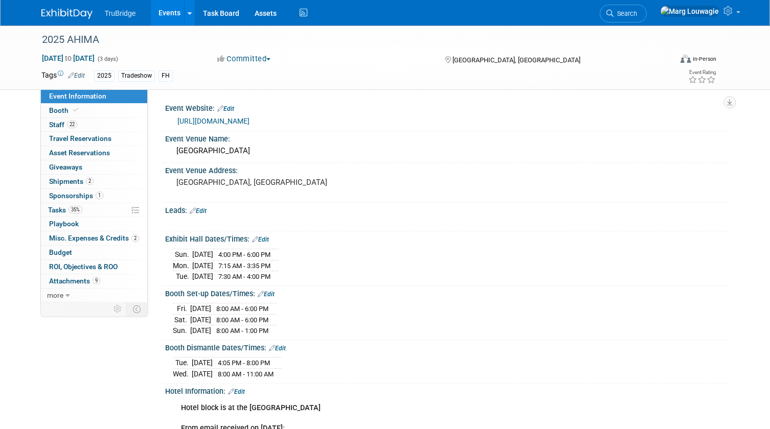  What do you see at coordinates (94, 238) in the screenshot?
I see `a: Misc. Expenses & Credits2` at bounding box center [94, 238].